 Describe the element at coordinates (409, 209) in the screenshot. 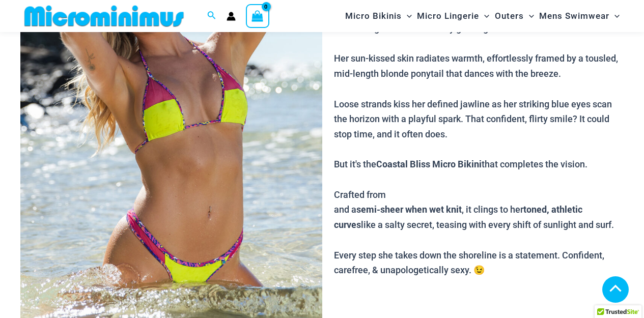

I see `b: semi-sheer when wet knit` at that location.